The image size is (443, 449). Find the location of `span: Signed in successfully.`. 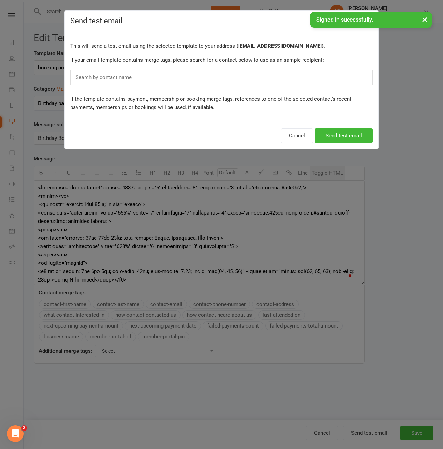

span: Signed in successfully. is located at coordinates (344, 20).